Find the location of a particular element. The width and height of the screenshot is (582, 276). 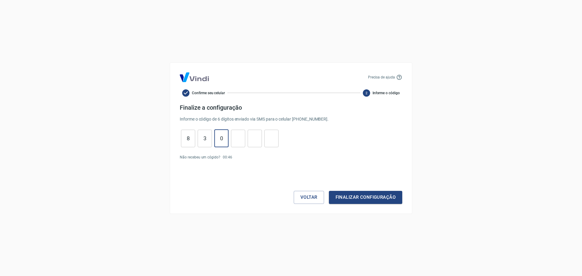

span: Informe o código is located at coordinates (386, 93).